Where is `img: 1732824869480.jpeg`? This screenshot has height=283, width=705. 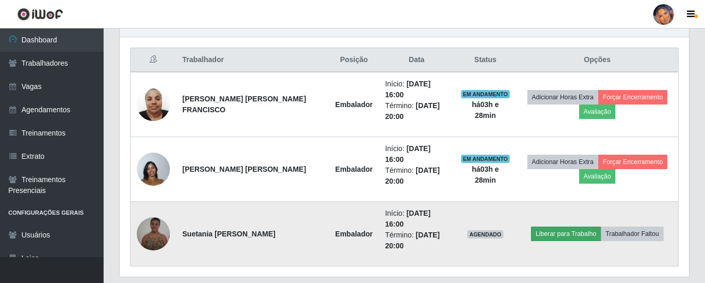
img: 1732824869480.jpeg is located at coordinates (153, 234).